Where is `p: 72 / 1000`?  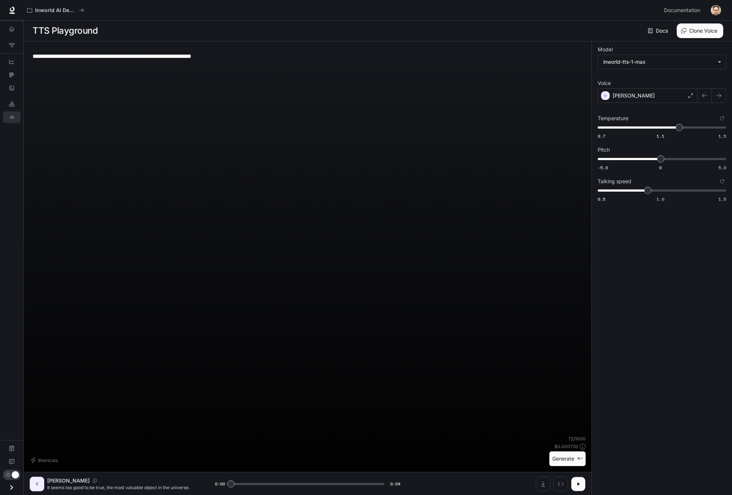 p: 72 / 1000 is located at coordinates (577, 438).